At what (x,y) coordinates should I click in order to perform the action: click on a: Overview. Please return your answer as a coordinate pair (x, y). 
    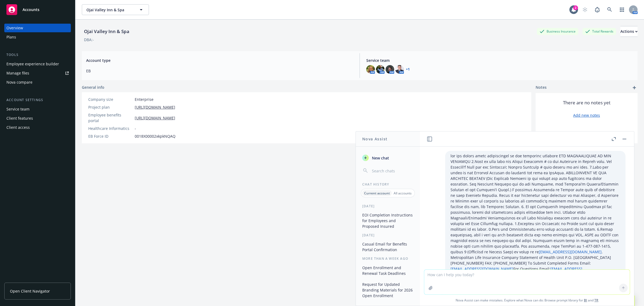
    Looking at the image, I should click on (38, 28).